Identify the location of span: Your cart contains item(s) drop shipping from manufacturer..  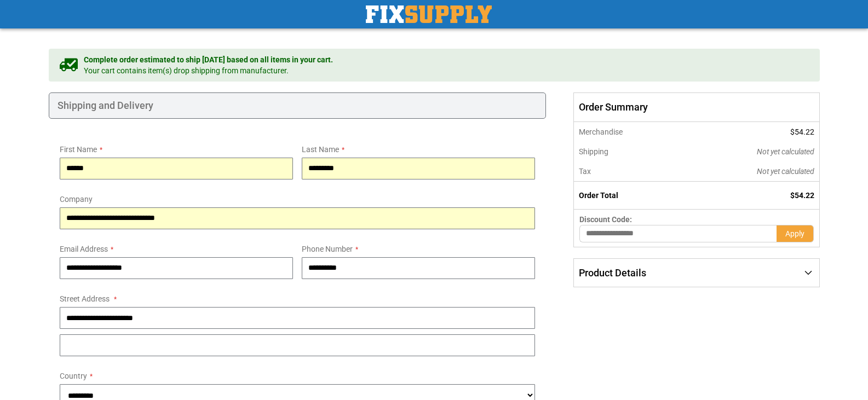
(208, 71).